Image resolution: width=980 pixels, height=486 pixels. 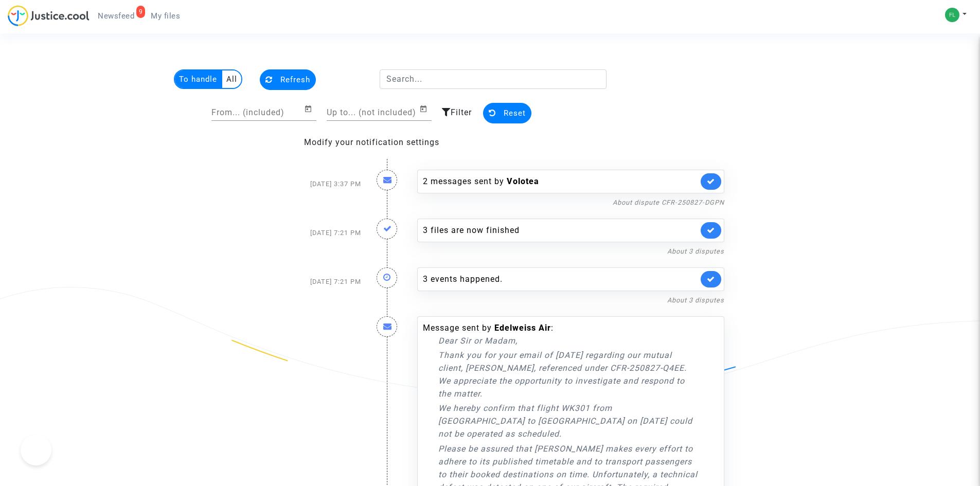 What do you see at coordinates (560, 181) in the screenshot?
I see `div: 2 messages sent by` at bounding box center [560, 181].